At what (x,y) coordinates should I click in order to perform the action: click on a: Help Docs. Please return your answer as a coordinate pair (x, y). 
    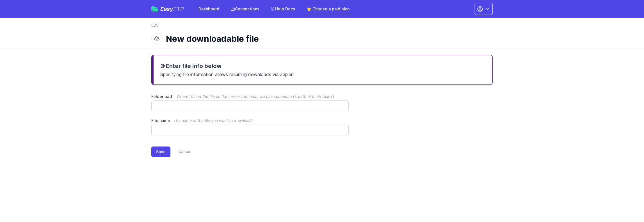
    Looking at the image, I should click on (282, 9).